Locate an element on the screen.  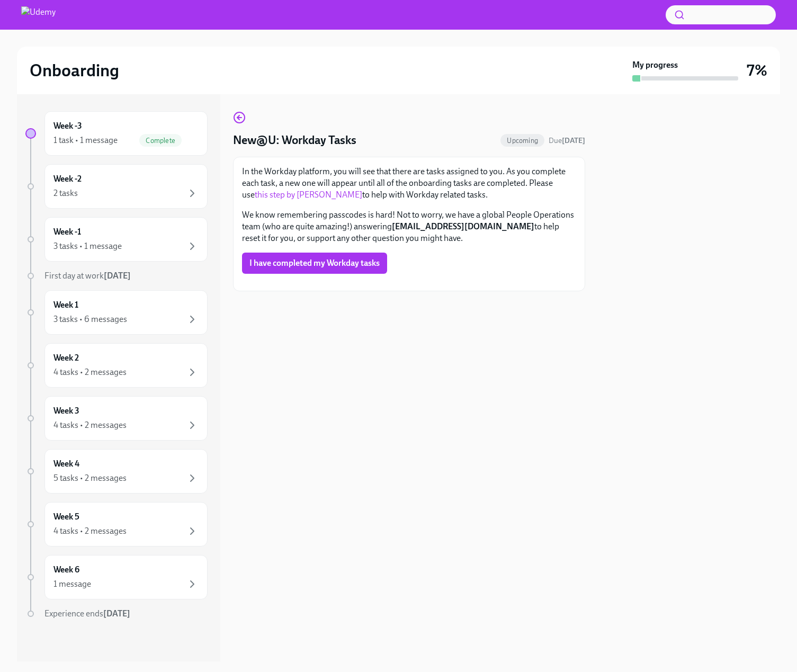
div: 2 tasks is located at coordinates (66, 193).